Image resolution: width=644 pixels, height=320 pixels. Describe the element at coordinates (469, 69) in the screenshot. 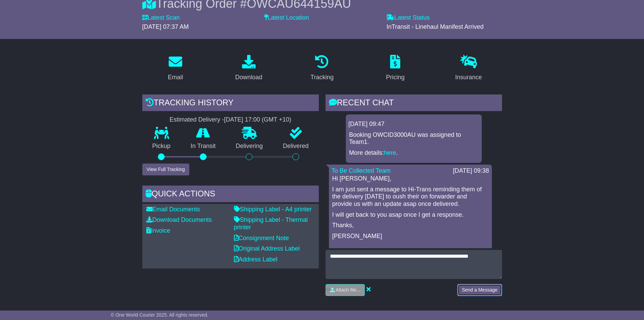

I see `a: Insurance` at that location.